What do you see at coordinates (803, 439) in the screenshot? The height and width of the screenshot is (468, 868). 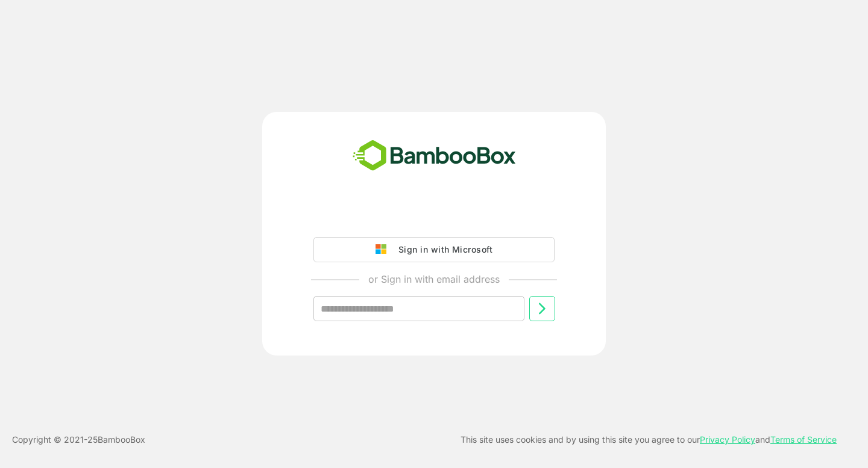 I see `a: Terms of Service` at bounding box center [803, 439].